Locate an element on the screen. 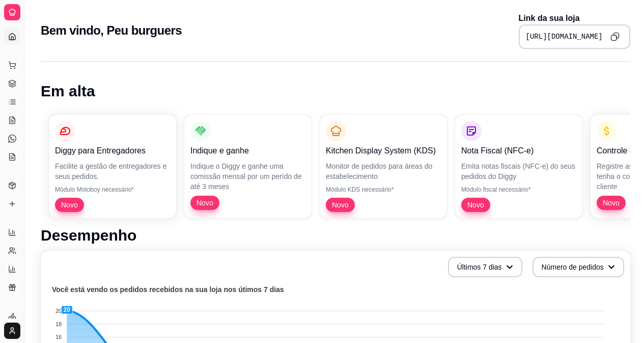  p: Facilite a gestão de entregadores e seus pedidos. is located at coordinates (113, 171).